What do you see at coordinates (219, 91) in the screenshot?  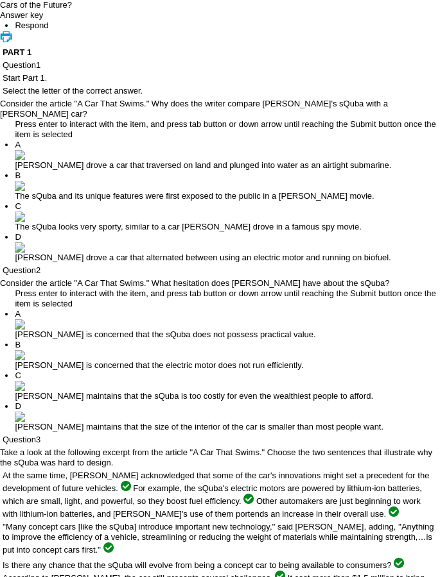 I see `p: Select the letter of the correct answer.` at bounding box center [219, 91].